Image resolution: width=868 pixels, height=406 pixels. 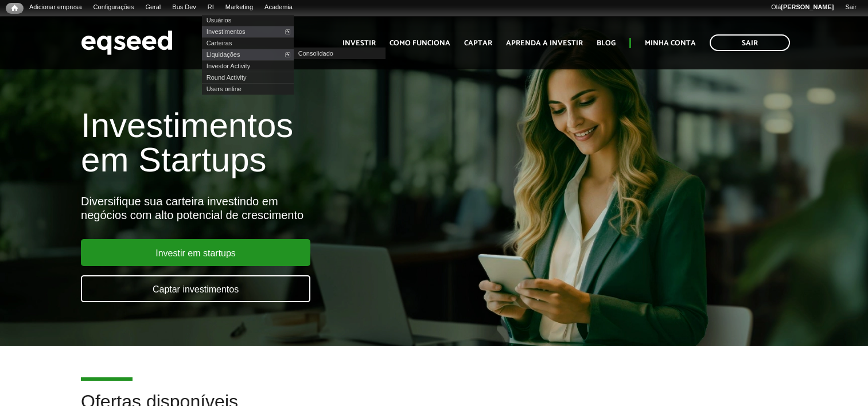 What do you see at coordinates (478, 43) in the screenshot?
I see `a: Captar` at bounding box center [478, 43].